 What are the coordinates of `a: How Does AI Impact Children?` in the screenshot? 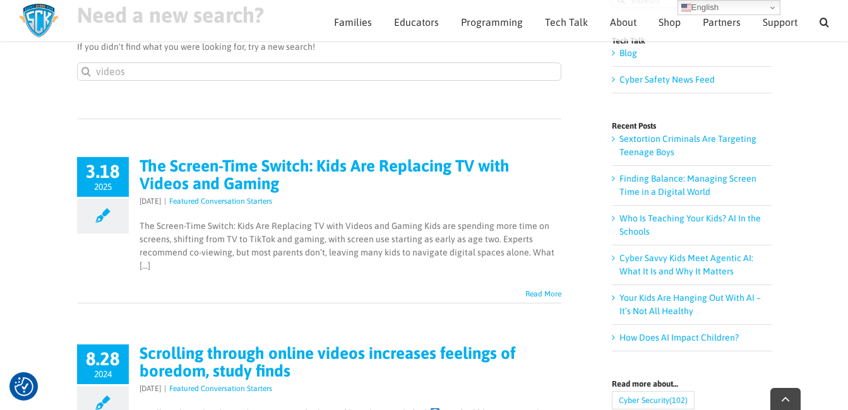 It's located at (678, 338).